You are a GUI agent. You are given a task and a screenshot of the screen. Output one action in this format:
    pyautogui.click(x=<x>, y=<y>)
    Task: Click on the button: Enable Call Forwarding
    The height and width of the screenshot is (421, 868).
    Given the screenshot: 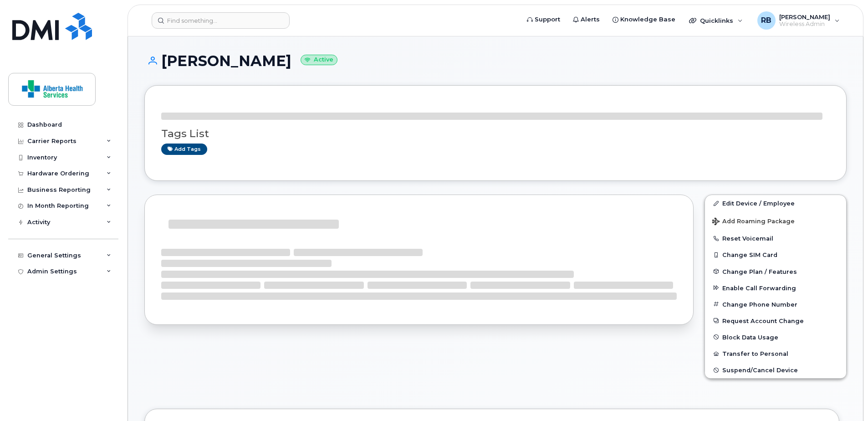 What is the action you would take?
    pyautogui.click(x=775, y=288)
    